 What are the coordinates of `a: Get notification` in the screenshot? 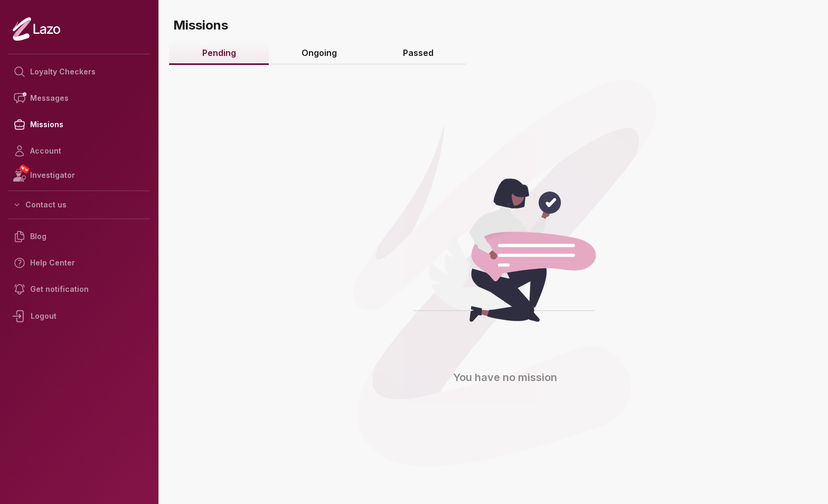 It's located at (79, 289).